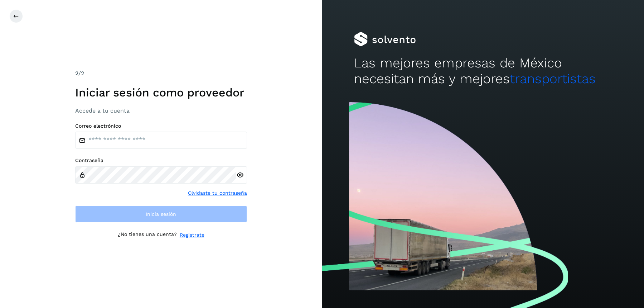 This screenshot has height=308, width=644. What do you see at coordinates (161, 214) in the screenshot?
I see `button: Inicia sesión` at bounding box center [161, 214].